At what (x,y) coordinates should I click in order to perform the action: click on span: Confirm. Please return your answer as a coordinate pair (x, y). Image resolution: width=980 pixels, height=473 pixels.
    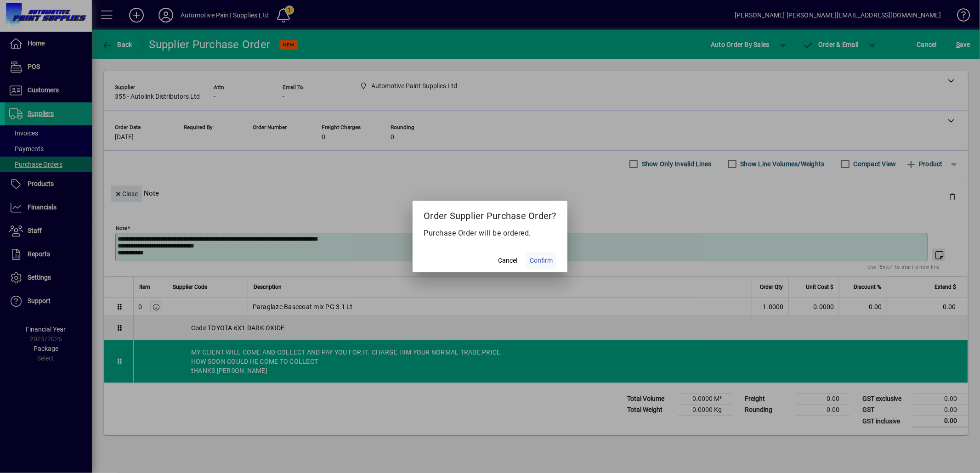
    Looking at the image, I should click on (541, 260).